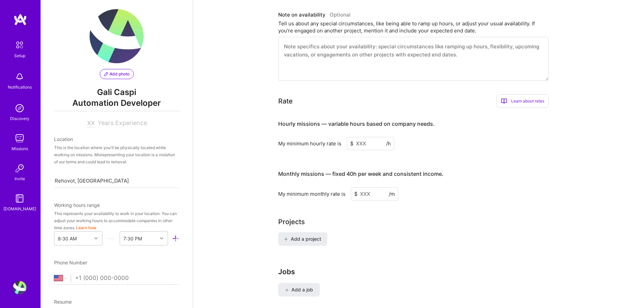 The width and height of the screenshot is (644, 308). Describe the element at coordinates (414, 27) in the screenshot. I see `div: Tell us about any special circumstances, like being able to ramp up hours, or adjust your usual a...` at that location.